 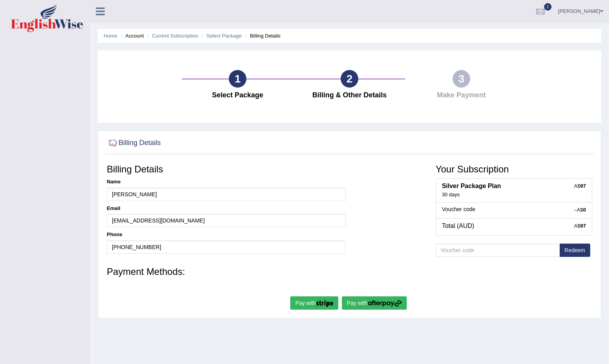 I want to click on span: 1, so click(x=548, y=6).